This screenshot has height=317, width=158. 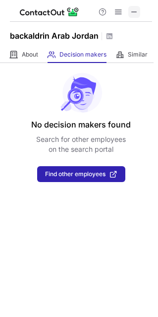 What do you see at coordinates (138, 55) in the screenshot?
I see `span: Similar` at bounding box center [138, 55].